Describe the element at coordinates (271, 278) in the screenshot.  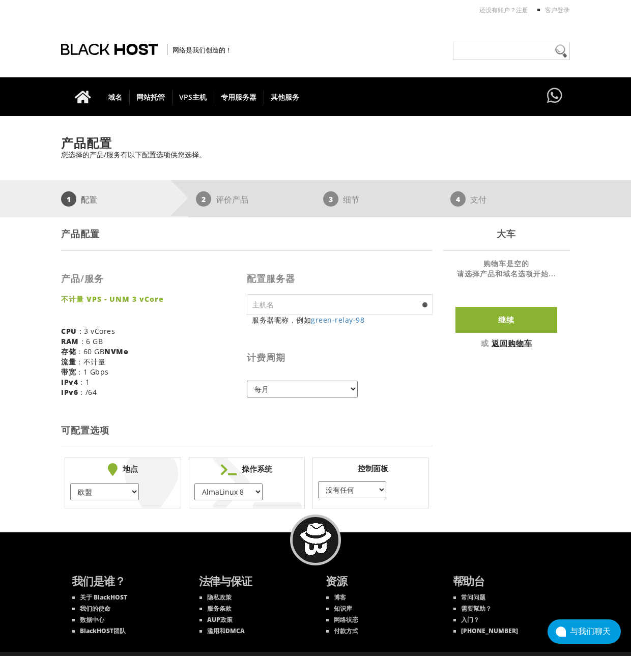
I see `font: 配置服务器` at that location.